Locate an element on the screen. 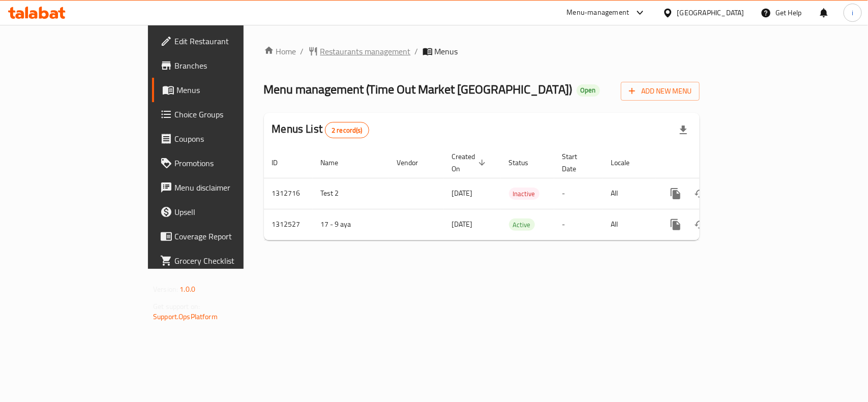 This screenshot has height=402, width=868. span: Status is located at coordinates (525, 163).